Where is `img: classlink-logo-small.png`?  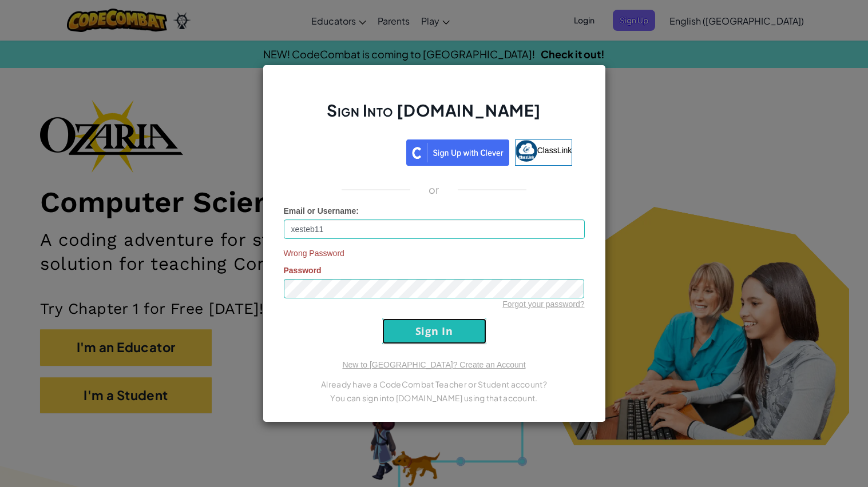
img: classlink-logo-small.png is located at coordinates (526, 151).